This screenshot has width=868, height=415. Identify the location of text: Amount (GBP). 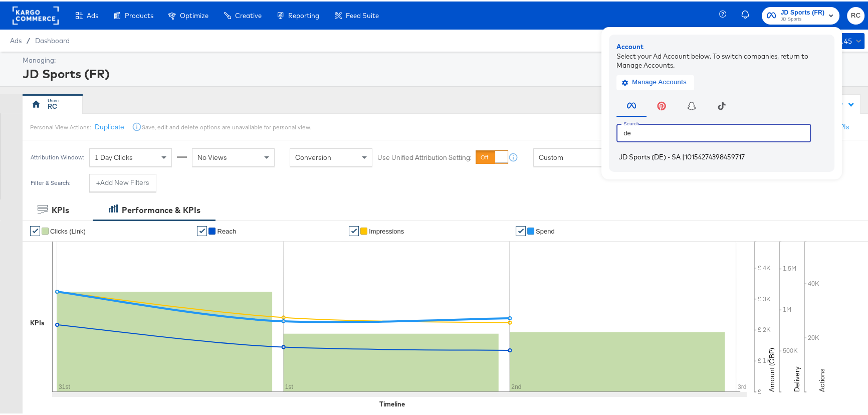
(772, 368).